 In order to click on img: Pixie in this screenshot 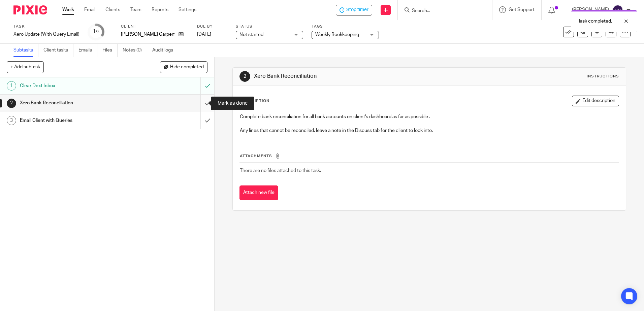, I will do `click(30, 10)`.